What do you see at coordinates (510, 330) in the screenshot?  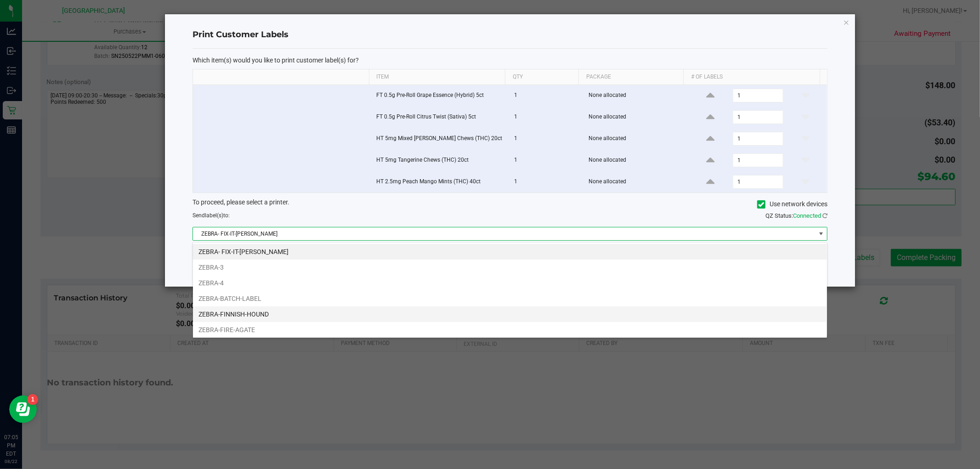 I see `li: ZEBRA-FIRE-AGATE` at bounding box center [510, 330].